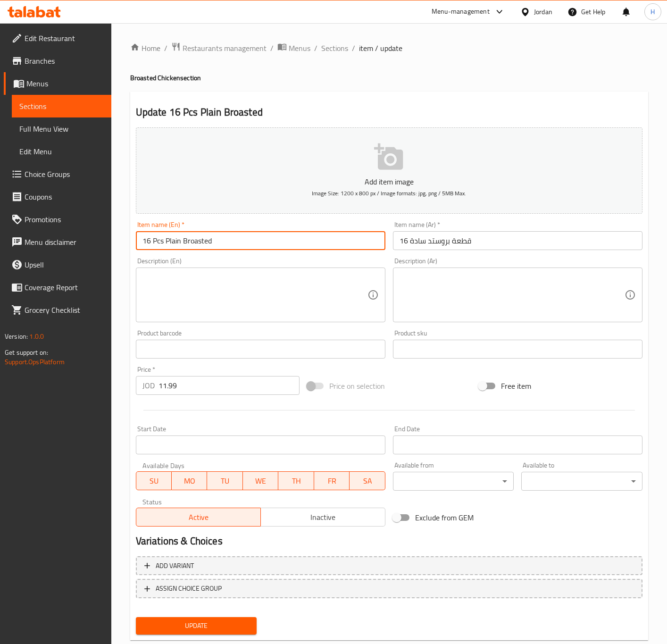  I want to click on a: Home, so click(145, 48).